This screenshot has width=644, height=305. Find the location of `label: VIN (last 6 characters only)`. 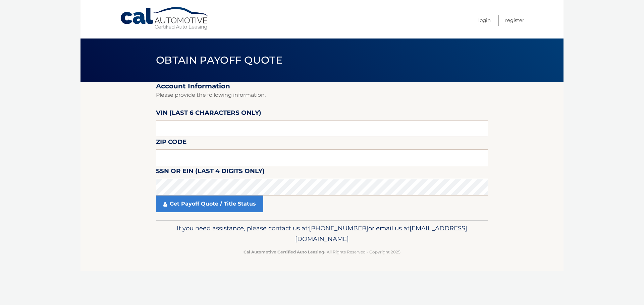

label: VIN (last 6 characters only) is located at coordinates (209, 114).